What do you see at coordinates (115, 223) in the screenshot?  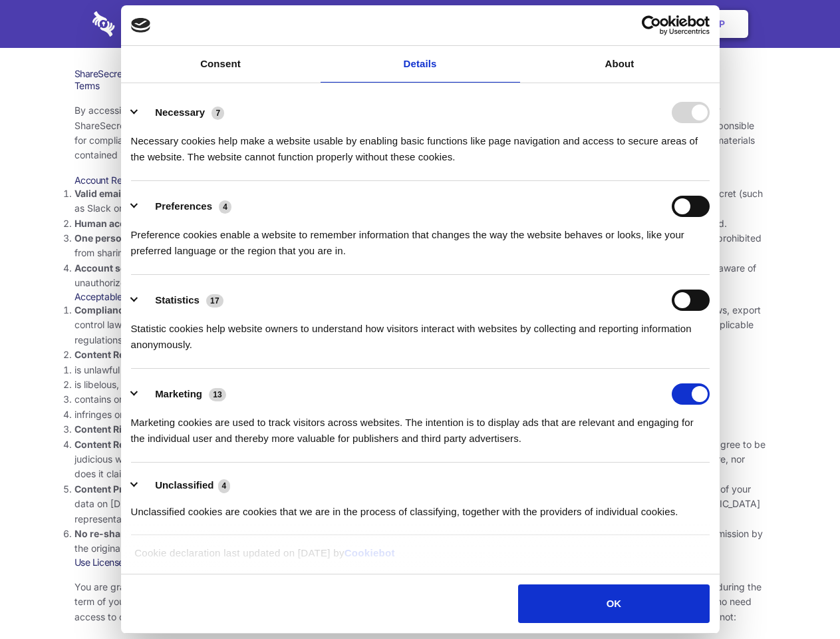 I see `strong: Human accounts.` at bounding box center [115, 223].